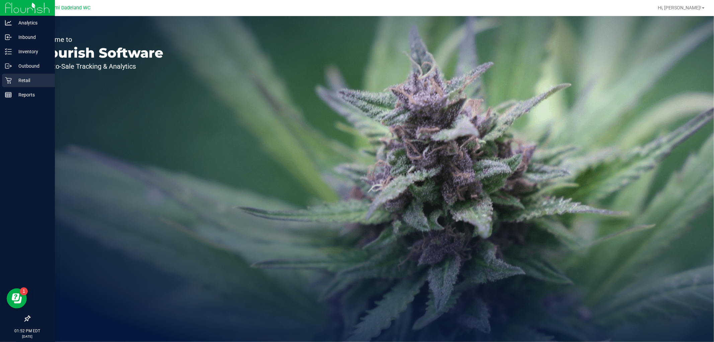 The height and width of the screenshot is (342, 714). I want to click on inline-svg: Inbound, so click(8, 37).